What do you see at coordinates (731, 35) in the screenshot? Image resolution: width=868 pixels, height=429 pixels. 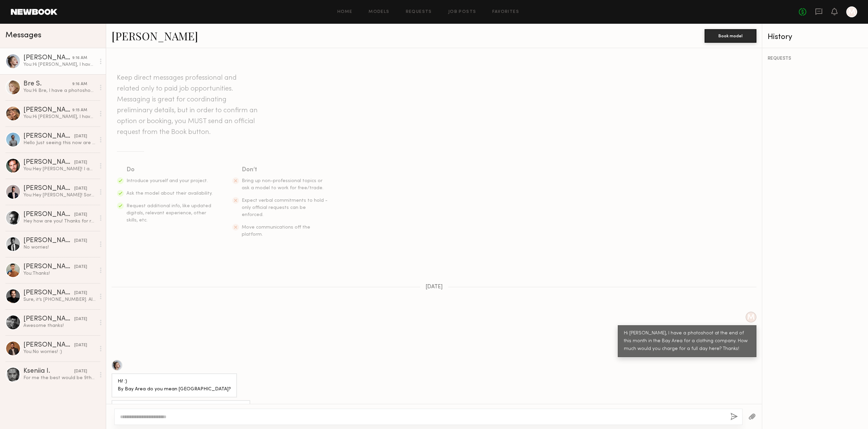 I see `a: Book model` at bounding box center [731, 35].